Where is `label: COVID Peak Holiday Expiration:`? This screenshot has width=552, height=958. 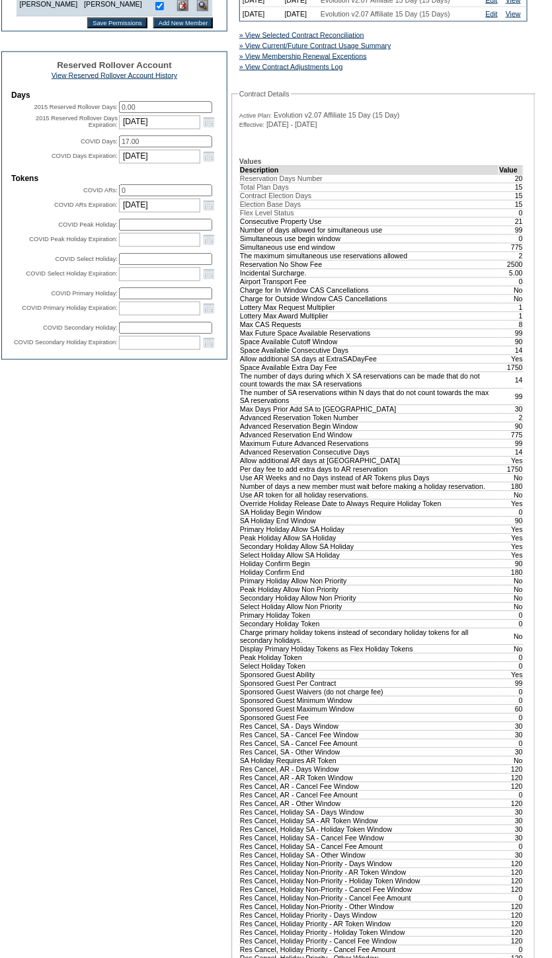
label: COVID Peak Holiday Expiration: is located at coordinates (73, 240).